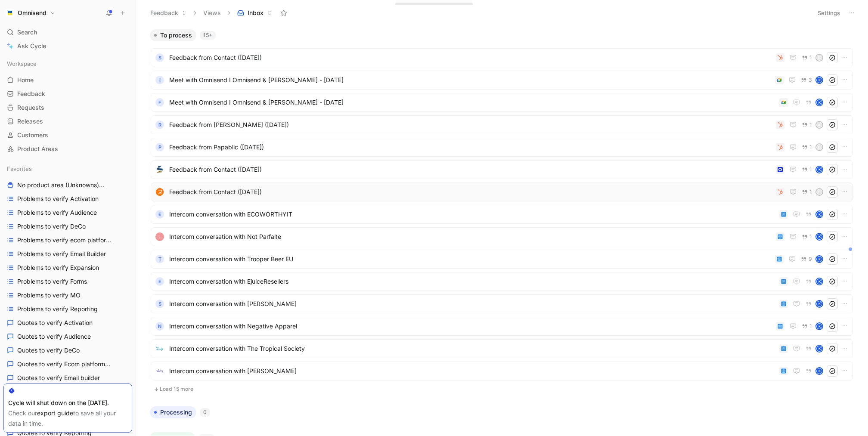  I want to click on a: Product Areas, so click(68, 149).